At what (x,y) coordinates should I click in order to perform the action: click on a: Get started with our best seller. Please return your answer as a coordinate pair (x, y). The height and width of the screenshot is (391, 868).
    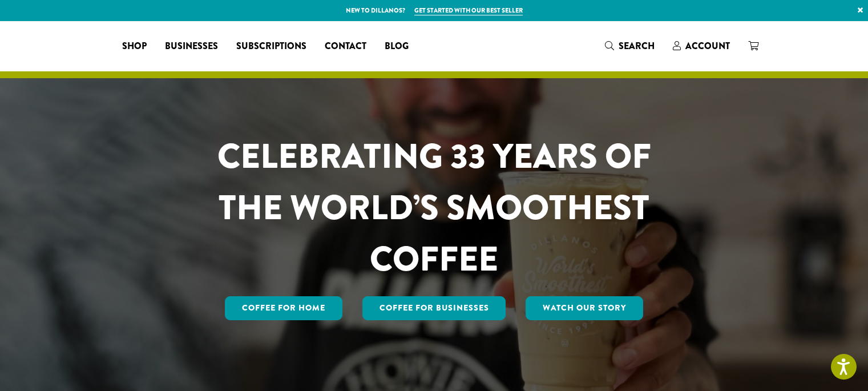
    Looking at the image, I should click on (468, 10).